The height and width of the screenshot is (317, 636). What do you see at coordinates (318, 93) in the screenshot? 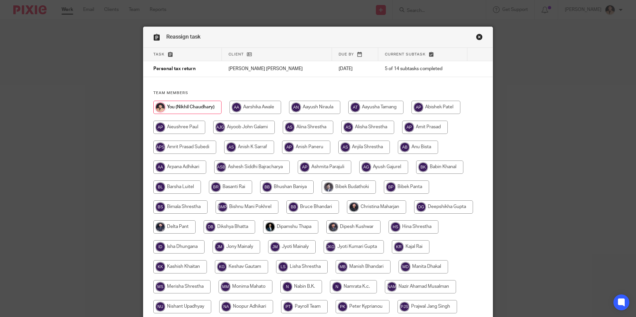
I see `h4: Team members` at bounding box center [318, 93].